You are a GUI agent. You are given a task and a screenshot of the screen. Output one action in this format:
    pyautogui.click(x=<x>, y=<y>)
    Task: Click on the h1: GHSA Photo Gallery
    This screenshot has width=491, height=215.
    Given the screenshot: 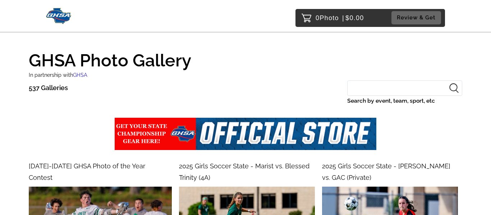 What is the action you would take?
    pyautogui.click(x=246, y=57)
    